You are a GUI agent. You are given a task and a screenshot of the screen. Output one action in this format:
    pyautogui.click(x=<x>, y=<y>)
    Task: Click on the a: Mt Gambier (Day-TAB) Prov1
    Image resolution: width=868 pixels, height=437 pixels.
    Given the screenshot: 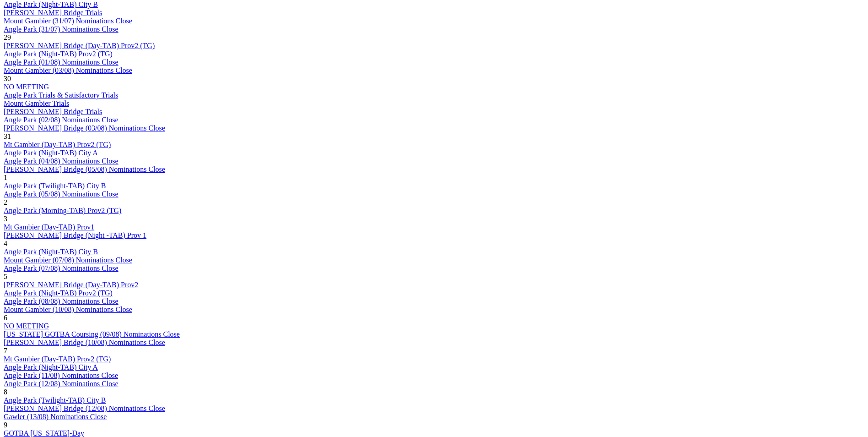 What is the action you would take?
    pyautogui.click(x=49, y=227)
    